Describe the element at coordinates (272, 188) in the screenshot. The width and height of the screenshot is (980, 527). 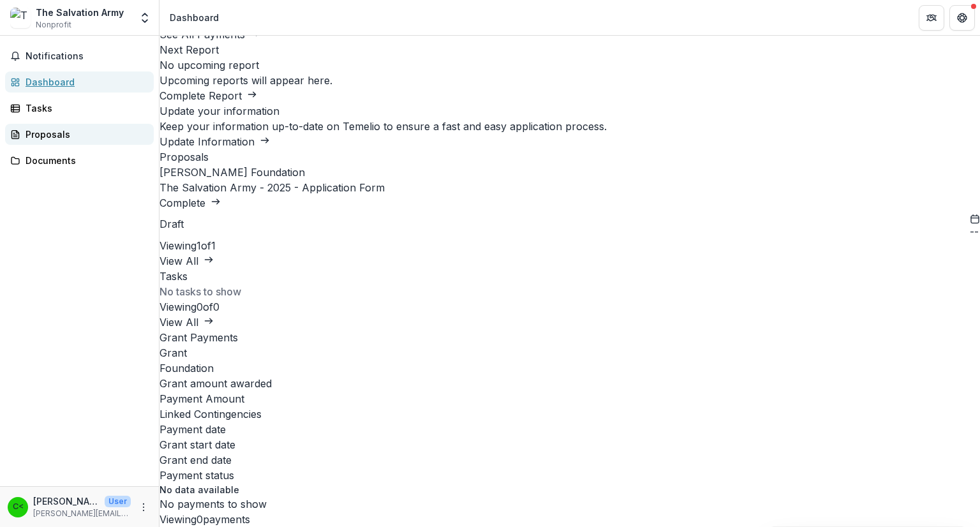
I see `a: The Salvation Army - 2025 - Application Form` at that location.